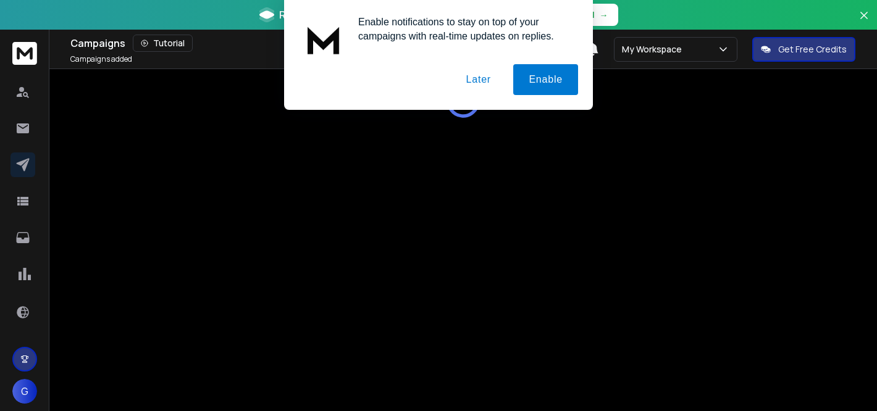 This screenshot has width=877, height=411. What do you see at coordinates (324, 40) in the screenshot?
I see `img: notification icon` at bounding box center [324, 40].